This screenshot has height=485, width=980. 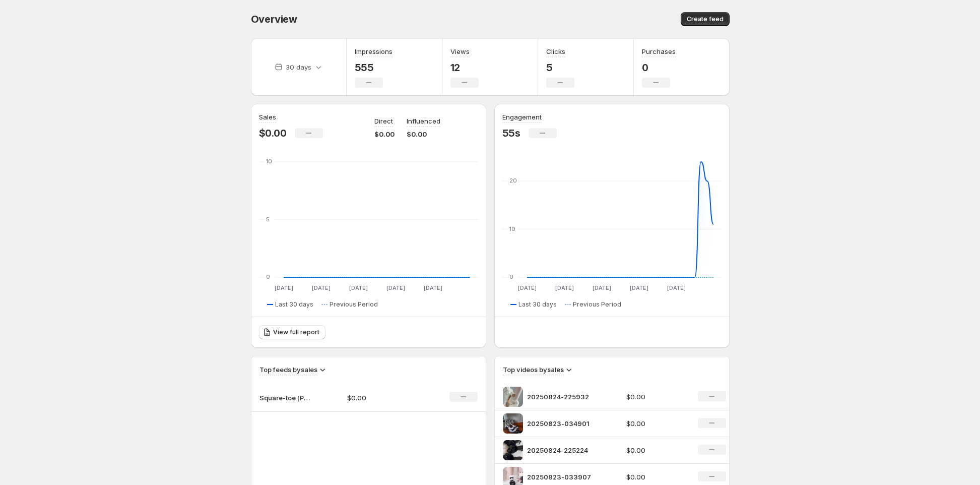 I want to click on p: 20250823-034901, so click(x=565, y=423).